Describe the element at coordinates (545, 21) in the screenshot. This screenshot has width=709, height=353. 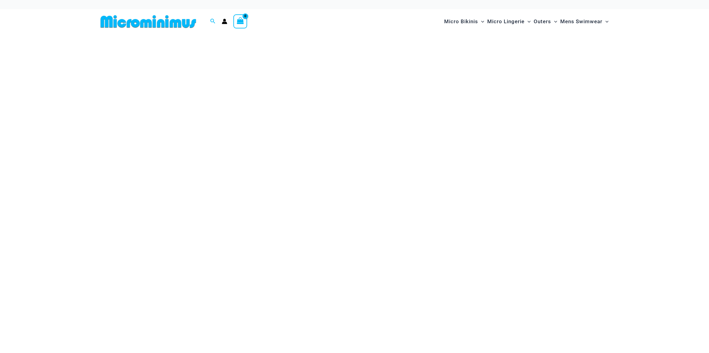
I see `a: OutersMenu ToggleMenu Toggle` at that location.